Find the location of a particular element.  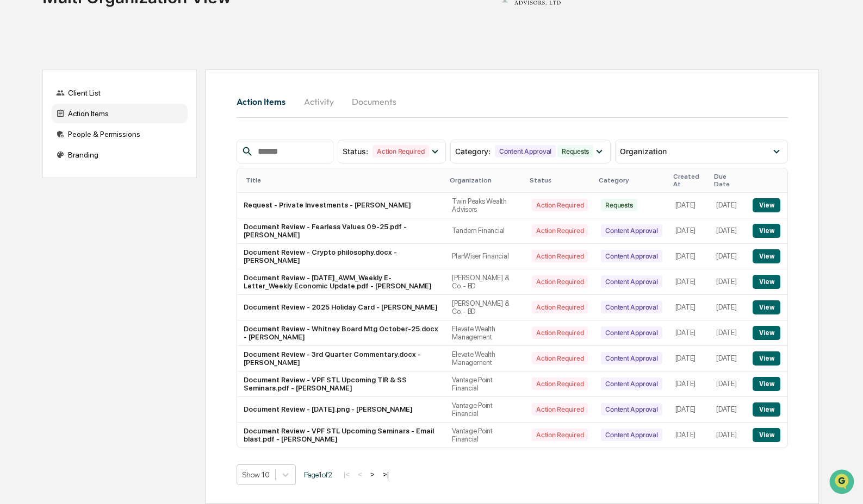

button: Action Items is located at coordinates (265, 102).